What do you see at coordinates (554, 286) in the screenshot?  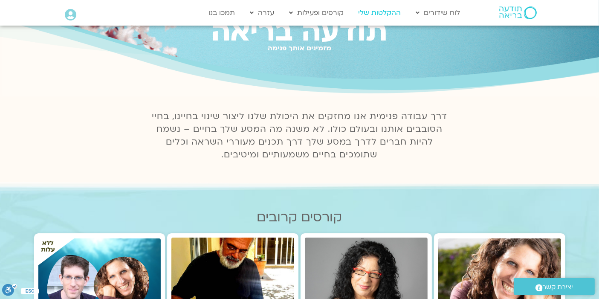 I see `a: יצירת קשר` at bounding box center [554, 286].